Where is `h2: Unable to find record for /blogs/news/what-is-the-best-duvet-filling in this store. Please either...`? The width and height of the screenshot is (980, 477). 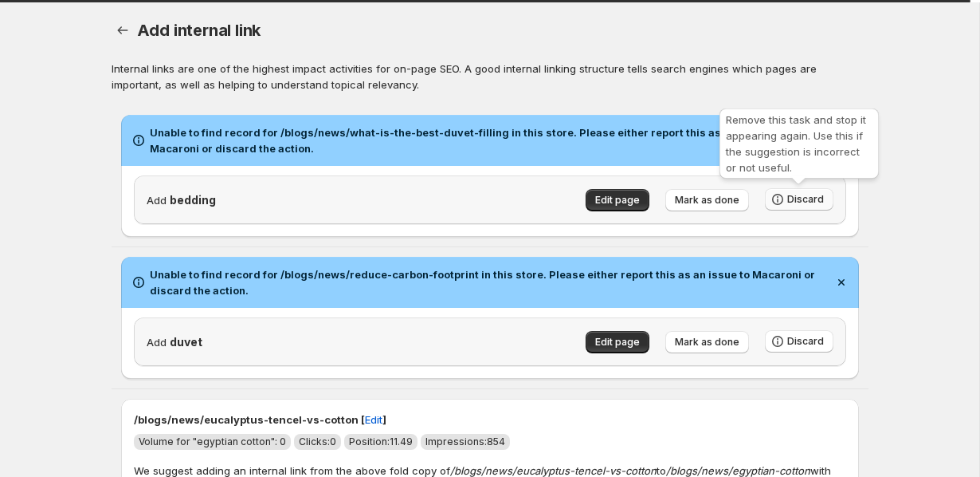
h2: Unable to find record for /blogs/news/what-is-the-best-duvet-filling in this store. Please either... is located at coordinates (489, 141).